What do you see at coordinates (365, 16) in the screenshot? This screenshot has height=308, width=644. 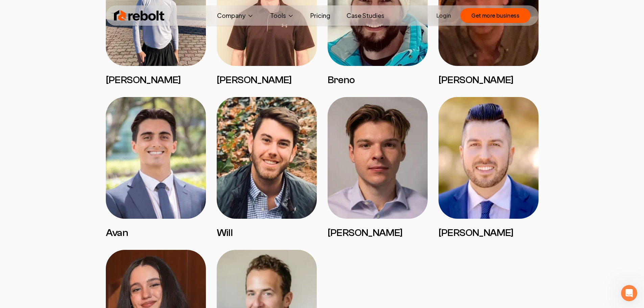 I see `a: Case Studies` at bounding box center [365, 16].